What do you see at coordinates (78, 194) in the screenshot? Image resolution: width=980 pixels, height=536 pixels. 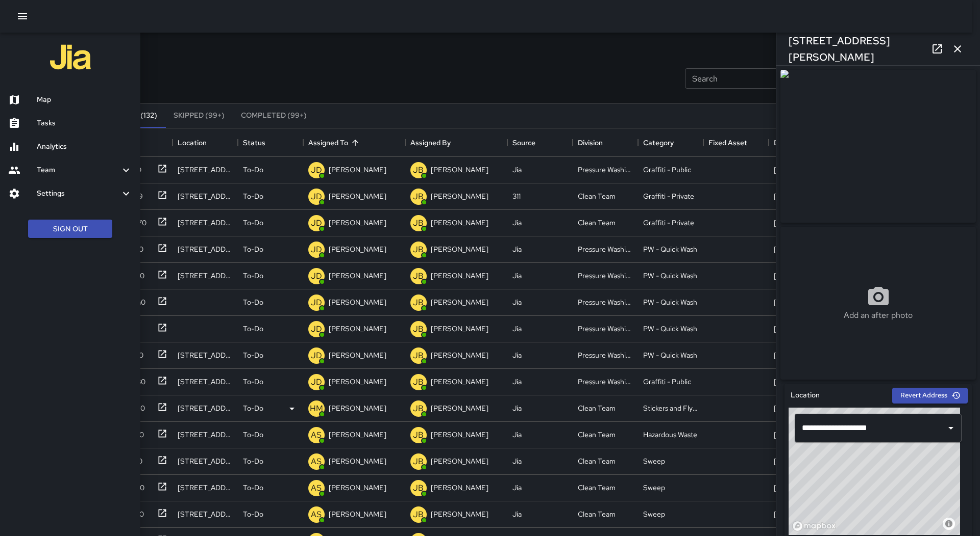 I see `h6: Settings` at bounding box center [78, 194].